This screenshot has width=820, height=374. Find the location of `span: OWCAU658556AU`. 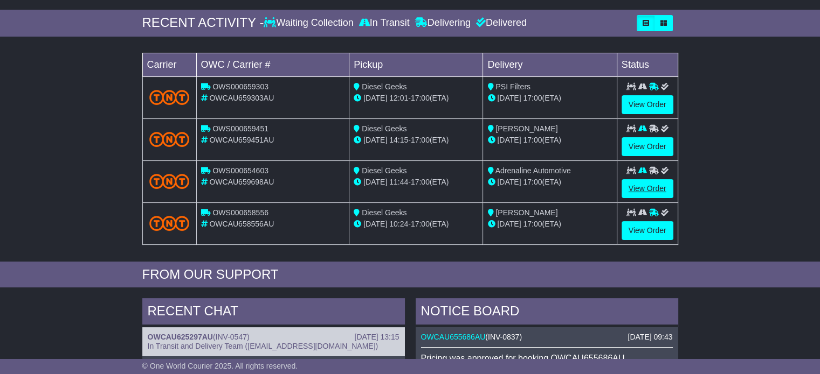

span: OWCAU658556AU is located at coordinates (241, 224).